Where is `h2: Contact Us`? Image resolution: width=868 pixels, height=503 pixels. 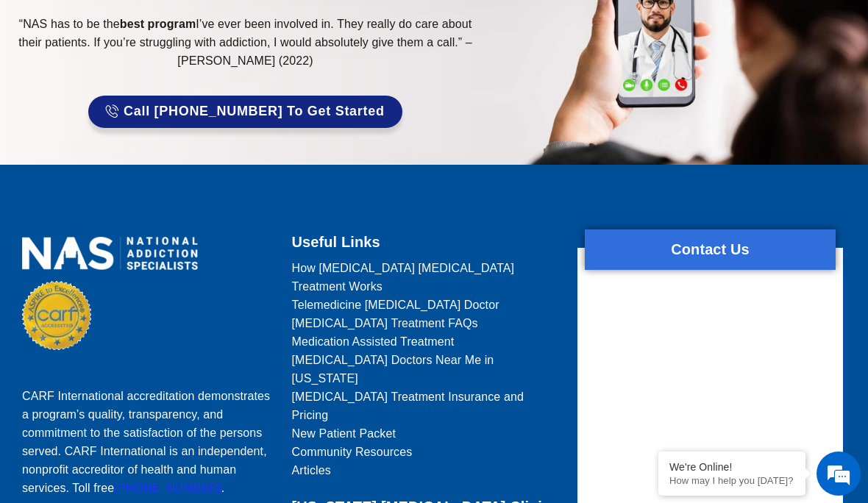
h2: Contact Us is located at coordinates (709, 249).